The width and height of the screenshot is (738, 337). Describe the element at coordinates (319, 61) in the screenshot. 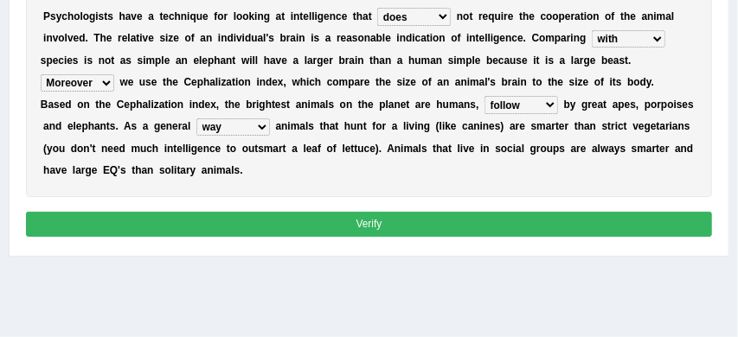

I see `b: g` at that location.